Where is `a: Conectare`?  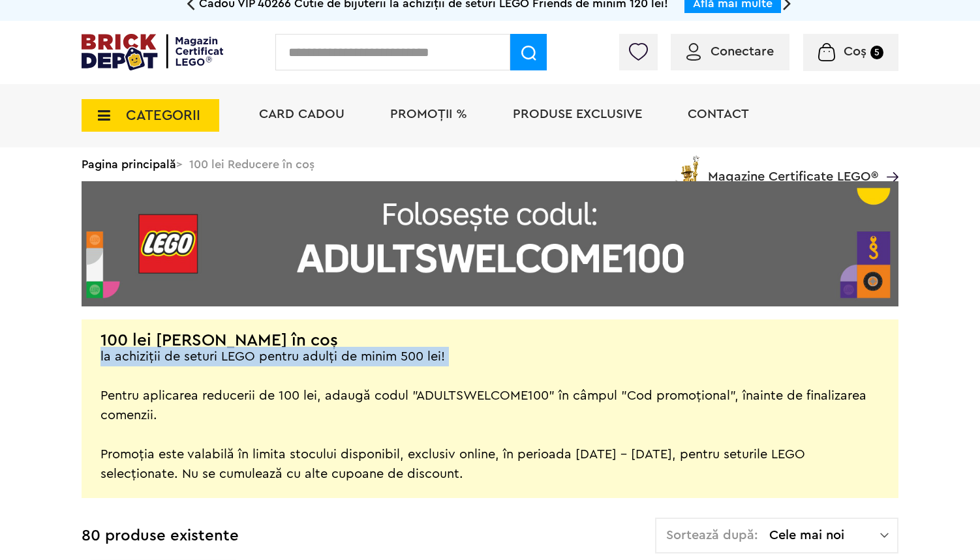 a: Conectare is located at coordinates (730, 52).